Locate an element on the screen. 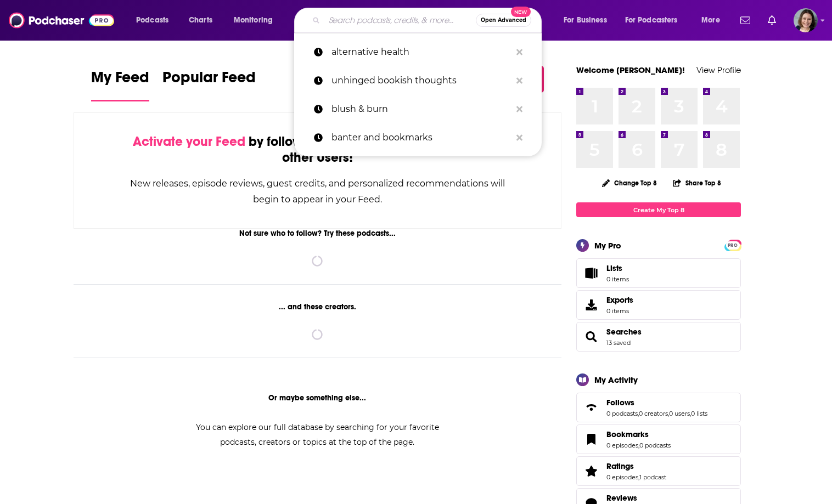 This screenshot has height=504, width=832. a: Create My Top 8 is located at coordinates (659, 209).